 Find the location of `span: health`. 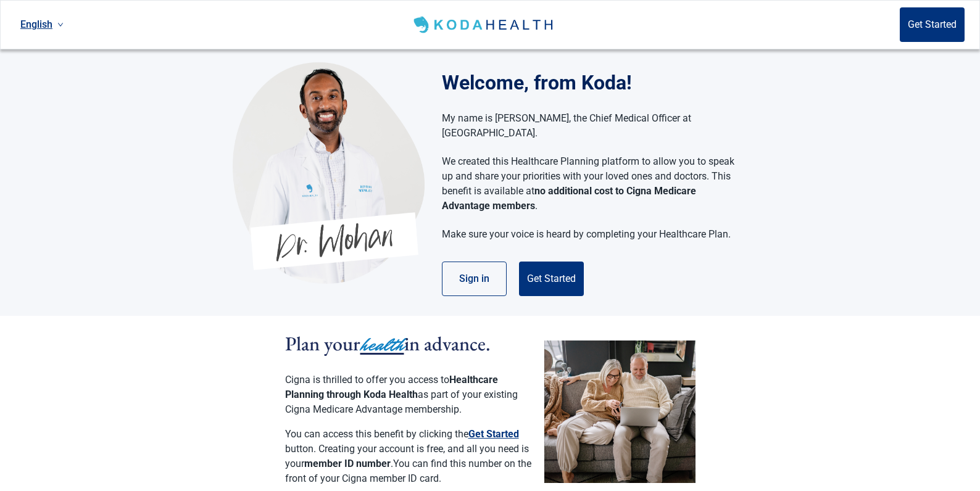

span: health is located at coordinates (382, 345).